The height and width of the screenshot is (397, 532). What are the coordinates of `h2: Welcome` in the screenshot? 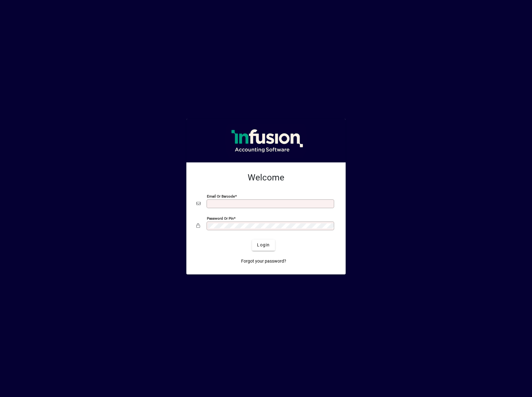 It's located at (266, 178).